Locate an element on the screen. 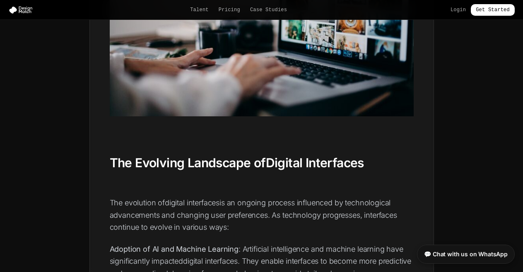  strong: The Evolving Landscape of is located at coordinates (237, 163).